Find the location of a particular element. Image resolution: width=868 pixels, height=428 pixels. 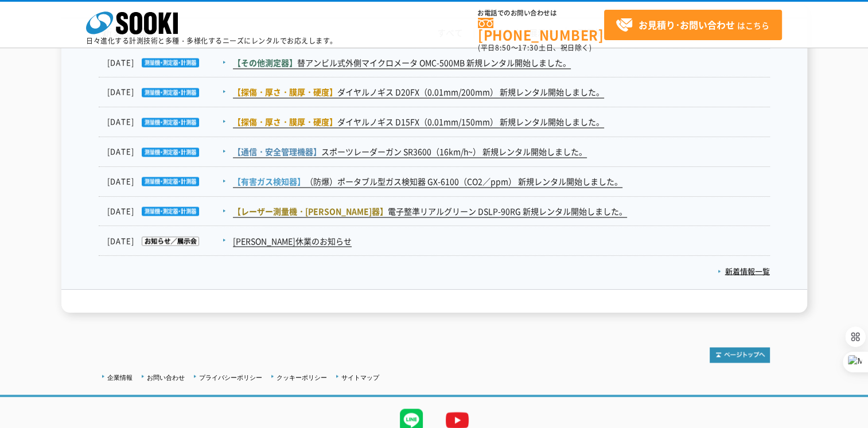

a: 【探傷・厚さ・膜厚・硬度】ダイヤルノギス D15FX（0.01mm/150mm） 新規レンタル開始しました。 is located at coordinates (418, 122).